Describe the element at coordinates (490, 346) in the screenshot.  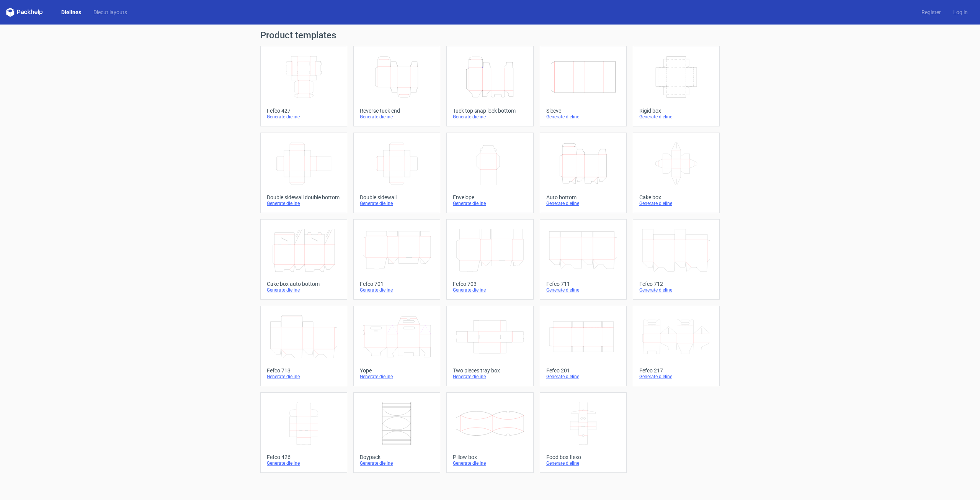
I see `a: Two pieces tray boxGenerate dieline` at that location.